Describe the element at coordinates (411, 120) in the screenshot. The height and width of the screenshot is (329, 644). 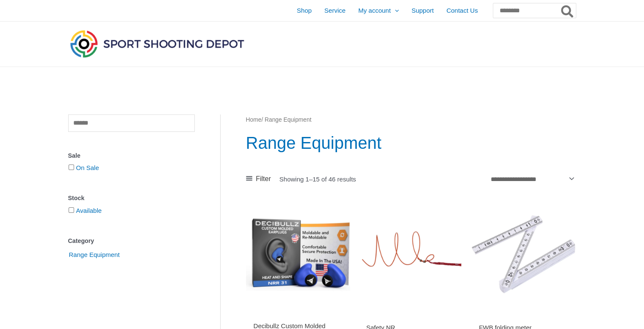
I see `nav: Breadcrumb` at that location.